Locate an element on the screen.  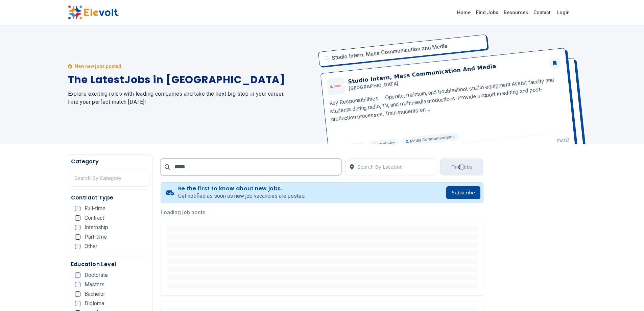
span: Doctorate is located at coordinates (96, 275).